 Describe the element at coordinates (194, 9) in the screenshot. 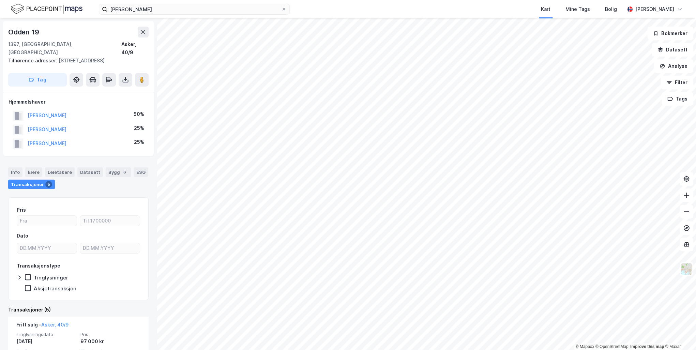

I see `input: Søk på adresse, matrikkel, gårdeiere, leietakere eller personer` at that location.